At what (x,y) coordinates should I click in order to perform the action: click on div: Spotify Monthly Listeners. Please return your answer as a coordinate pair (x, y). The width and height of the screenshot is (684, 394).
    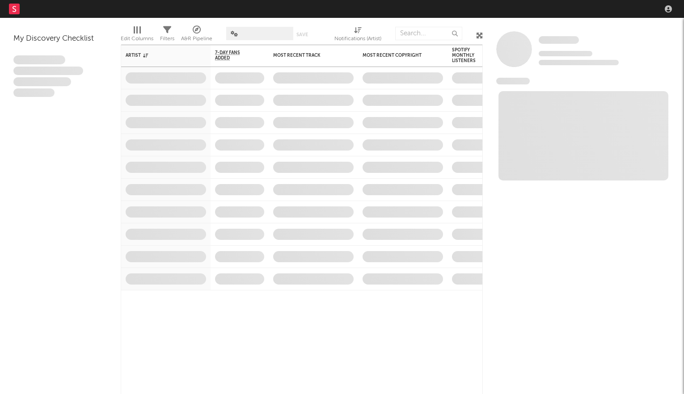
    Looking at the image, I should click on (468, 55).